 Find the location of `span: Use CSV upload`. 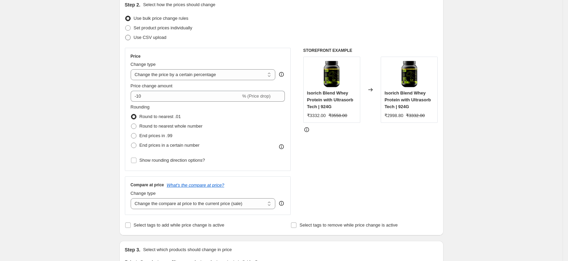

span: Use CSV upload is located at coordinates (150, 37).